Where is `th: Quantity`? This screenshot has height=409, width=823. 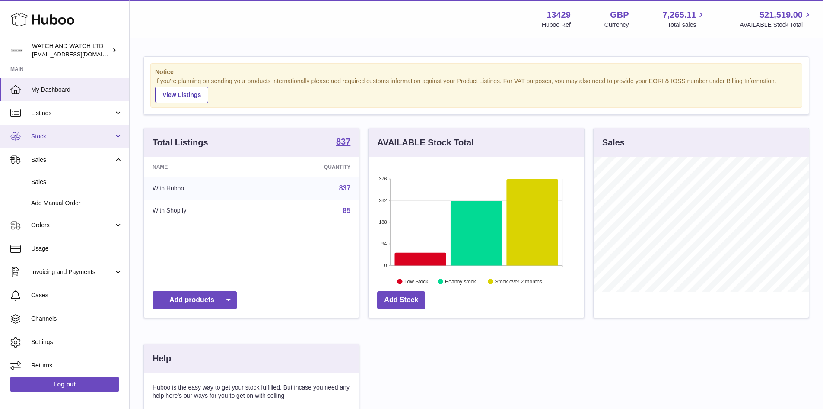
th: Quantity is located at coordinates (310, 167).